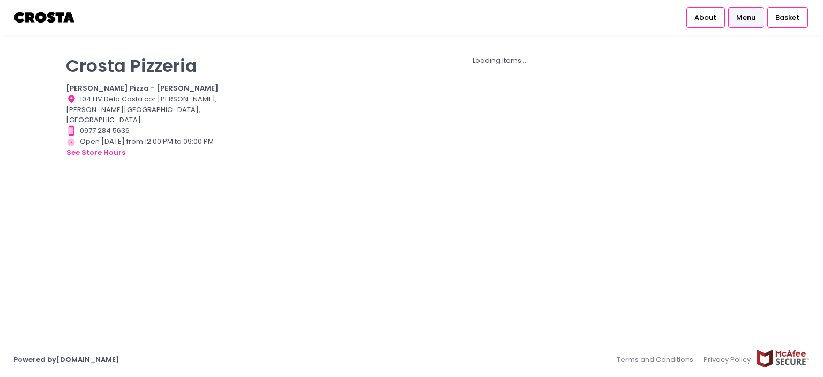 The height and width of the screenshot is (377, 823). What do you see at coordinates (147, 65) in the screenshot?
I see `p: Crosta Pizzeria` at bounding box center [147, 65].